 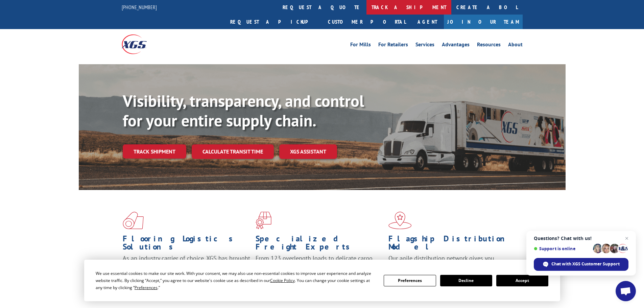 I want to click on span: Our agile distribution network gives you nationwide inventory management on demand., so click(x=451, y=262).